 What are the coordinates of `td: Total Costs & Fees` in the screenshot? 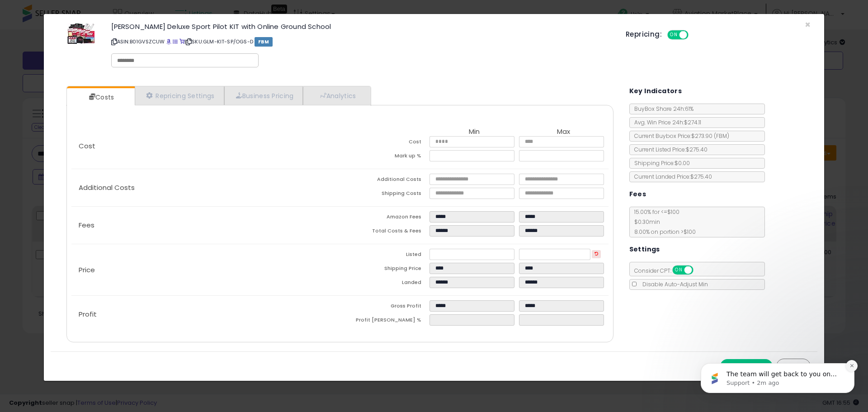 It's located at (385, 232).